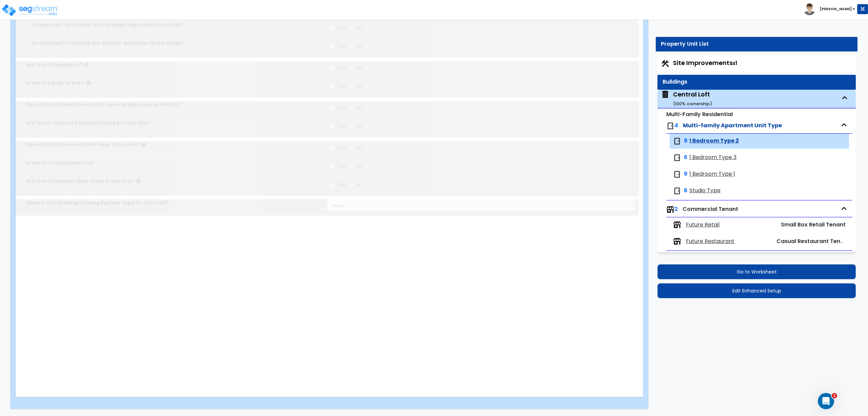 This screenshot has height=416, width=868. I want to click on span: Future Retail, so click(703, 225).